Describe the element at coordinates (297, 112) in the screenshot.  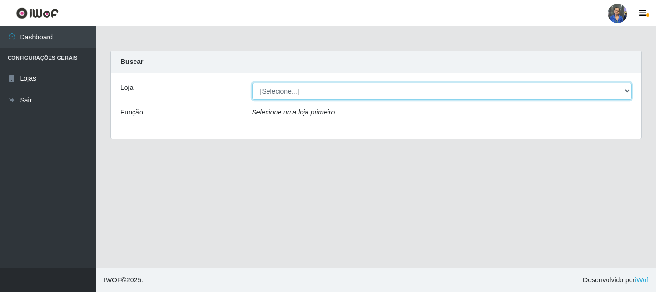
I see `i: Selecione uma loja primeiro...` at that location.